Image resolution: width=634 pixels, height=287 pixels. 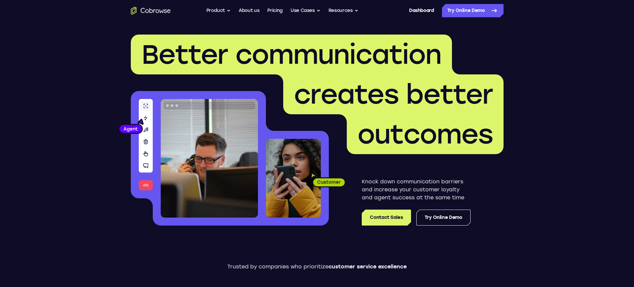 What do you see at coordinates (293, 178) in the screenshot?
I see `img: A customer holding their phone` at bounding box center [293, 178].